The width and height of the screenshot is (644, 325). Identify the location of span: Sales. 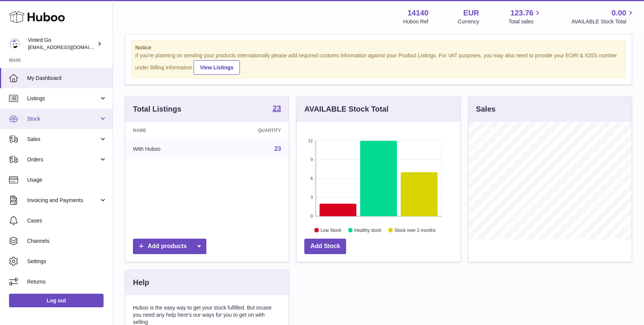
(63, 139).